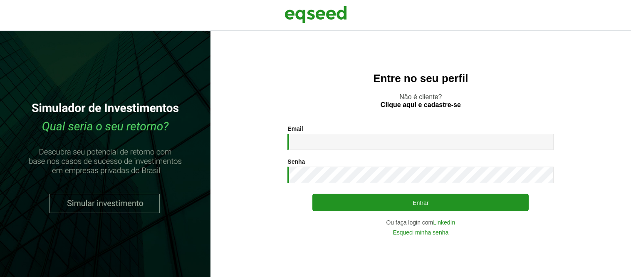  Describe the element at coordinates (296, 161) in the screenshot. I see `label: Senha` at that location.